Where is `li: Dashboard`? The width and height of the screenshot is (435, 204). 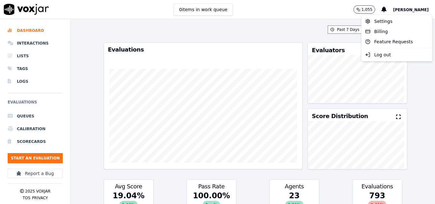 li: Dashboard is located at coordinates (35, 31).